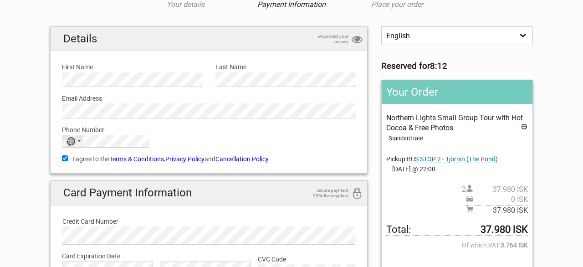  I want to click on i: privacy protection, so click(357, 40).